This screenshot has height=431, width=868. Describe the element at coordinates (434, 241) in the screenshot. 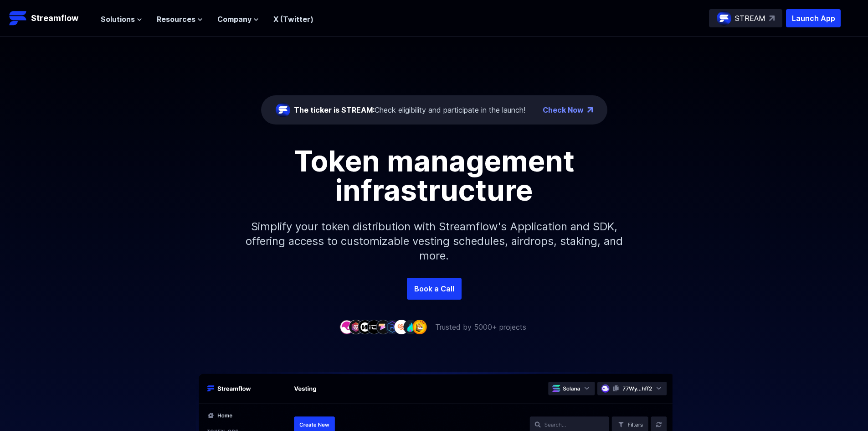

I see `p: Simplify your token distribution with Streamflow's Application and SDK, offering access to custom...` at that location.